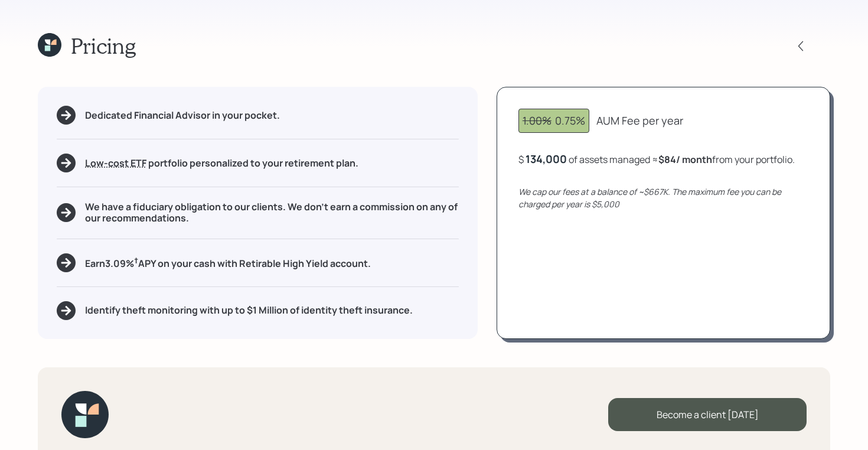 The image size is (868, 450). I want to click on span: 1.00%, so click(537, 120).